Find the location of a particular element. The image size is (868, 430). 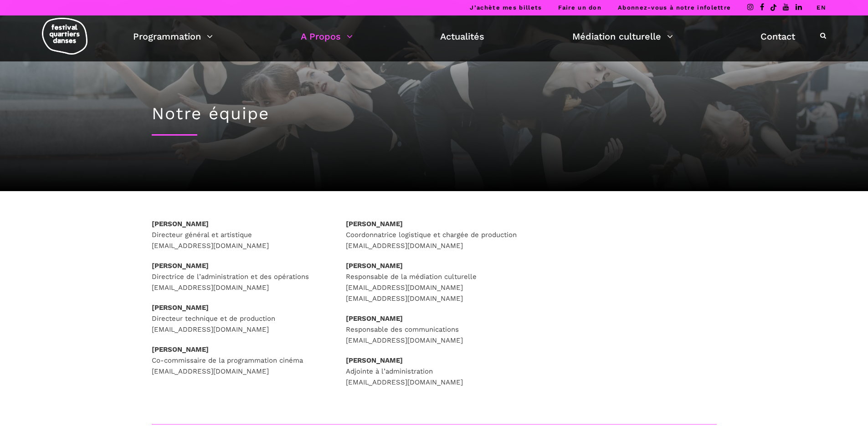

img: logo-fqd-med is located at coordinates (65, 36).